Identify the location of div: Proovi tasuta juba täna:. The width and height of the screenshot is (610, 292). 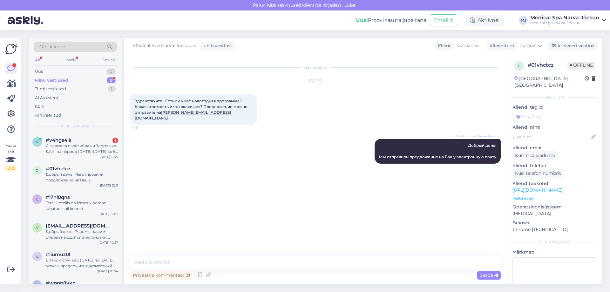
(392, 20).